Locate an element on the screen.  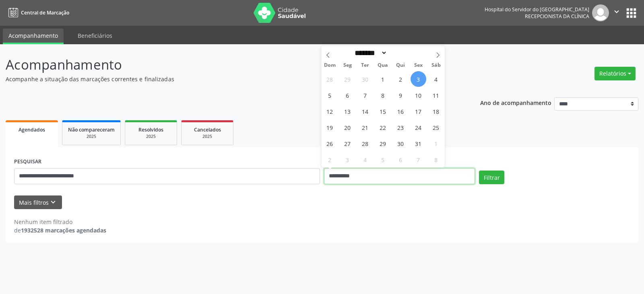
span: Outubro 4, 2025 is located at coordinates (436, 79).